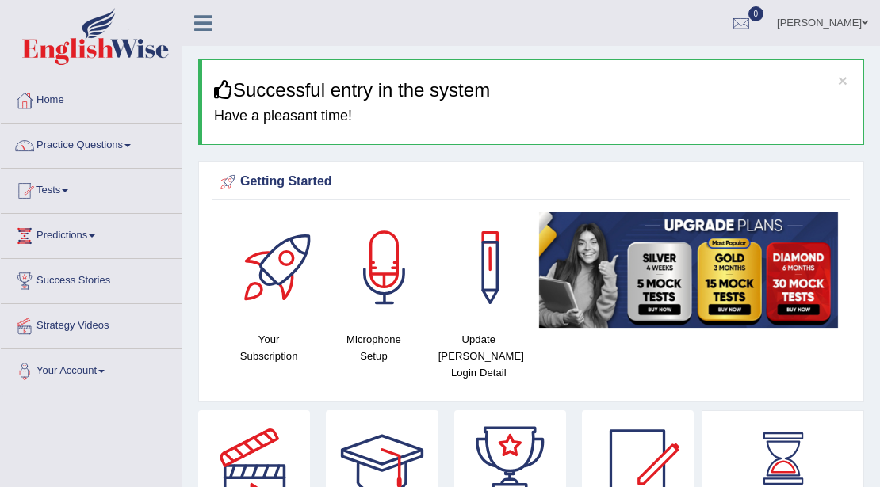 Image resolution: width=880 pixels, height=487 pixels. What do you see at coordinates (91, 98) in the screenshot?
I see `a: Home` at bounding box center [91, 98].